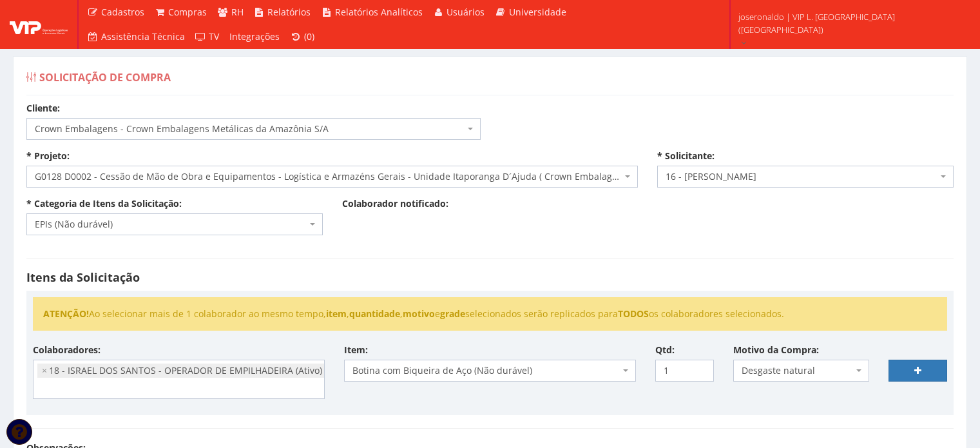 Image resolution: width=980 pixels, height=448 pixels. What do you see at coordinates (214, 36) in the screenshot?
I see `span: TV` at bounding box center [214, 36].